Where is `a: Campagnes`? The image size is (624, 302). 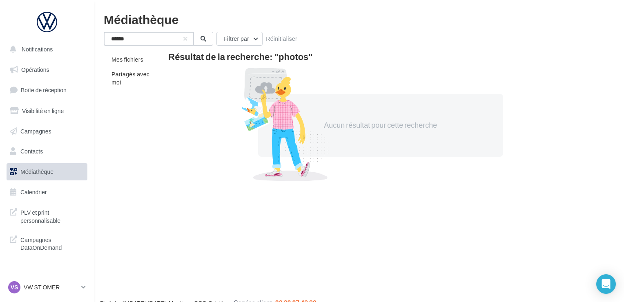 a: Campagnes is located at coordinates (47, 131).